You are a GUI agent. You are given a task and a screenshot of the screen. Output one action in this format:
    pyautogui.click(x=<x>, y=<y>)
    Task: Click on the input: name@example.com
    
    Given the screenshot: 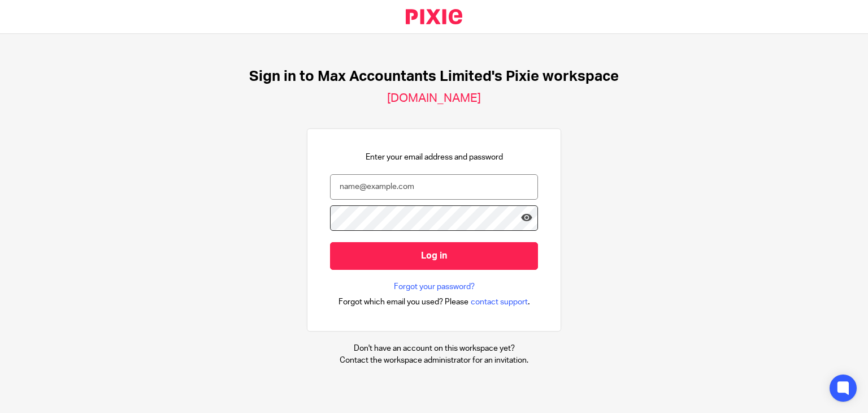 What is the action you would take?
    pyautogui.click(x=434, y=187)
    